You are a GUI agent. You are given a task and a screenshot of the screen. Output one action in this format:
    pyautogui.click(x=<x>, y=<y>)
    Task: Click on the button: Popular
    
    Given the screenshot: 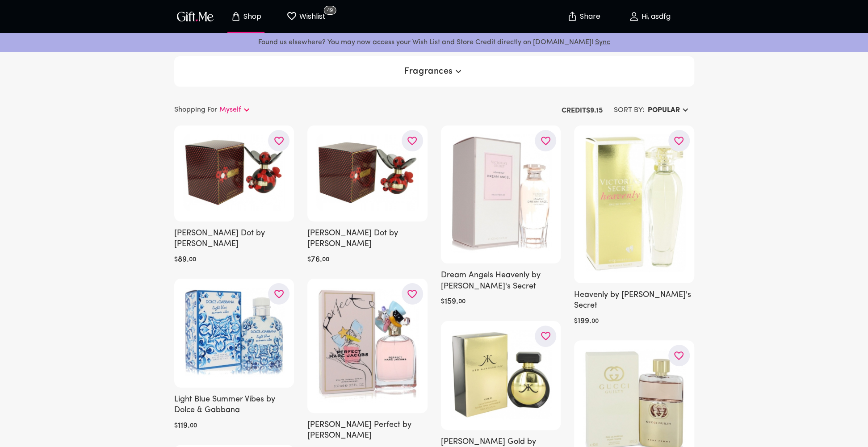 What is the action you would take?
    pyautogui.click(x=669, y=110)
    